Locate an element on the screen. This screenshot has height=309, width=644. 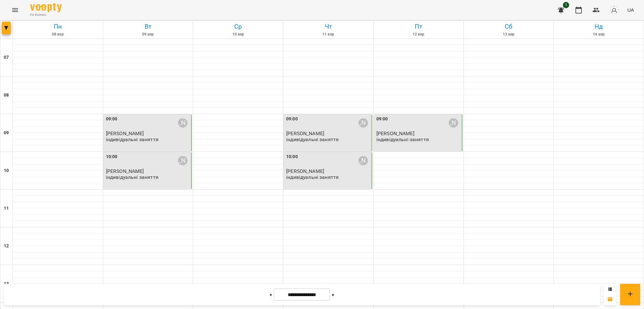
h6: 09 is located at coordinates (6, 133).